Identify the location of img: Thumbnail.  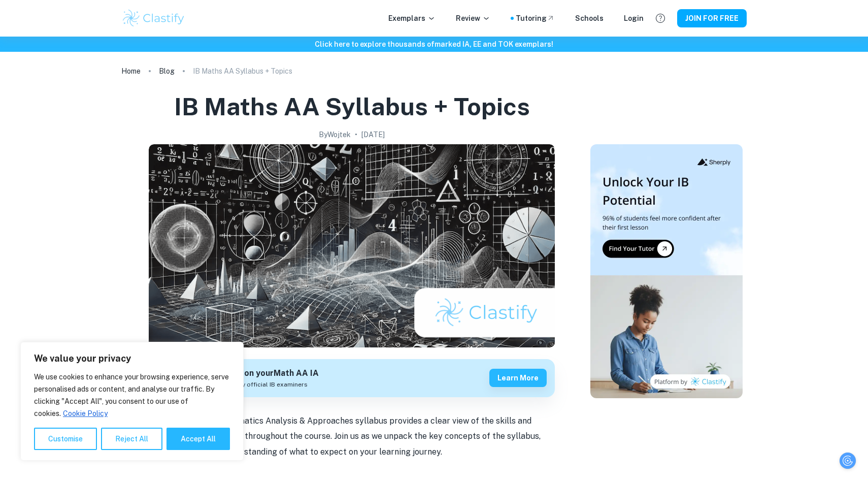
(667, 271).